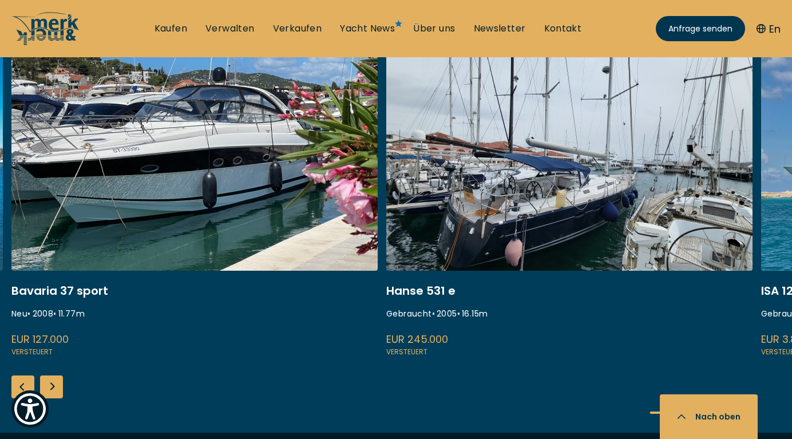 The width and height of the screenshot is (792, 439). I want to click on button: Nach oben, so click(708, 417).